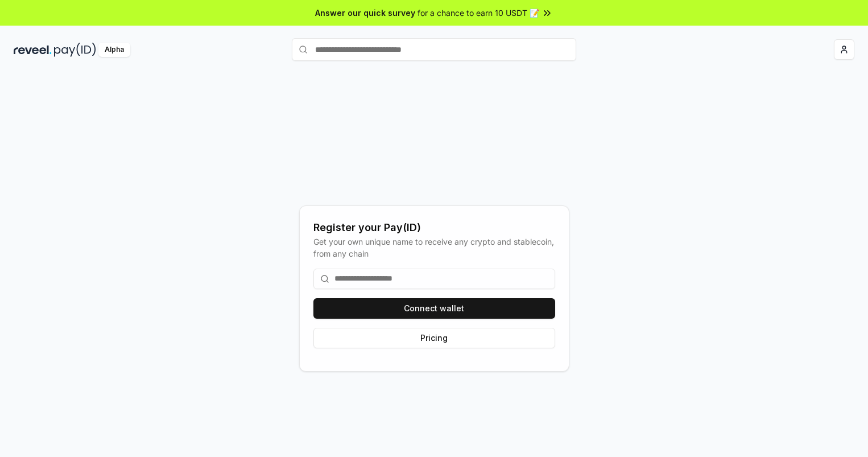 Image resolution: width=868 pixels, height=457 pixels. Describe the element at coordinates (478, 13) in the screenshot. I see `span: for a chance to earn 10 USDT 📝` at that location.